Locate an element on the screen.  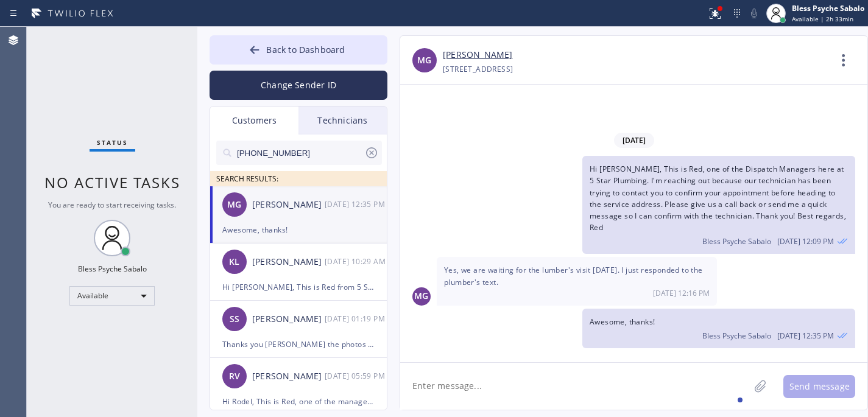
div: Customers is located at coordinates (254, 121).